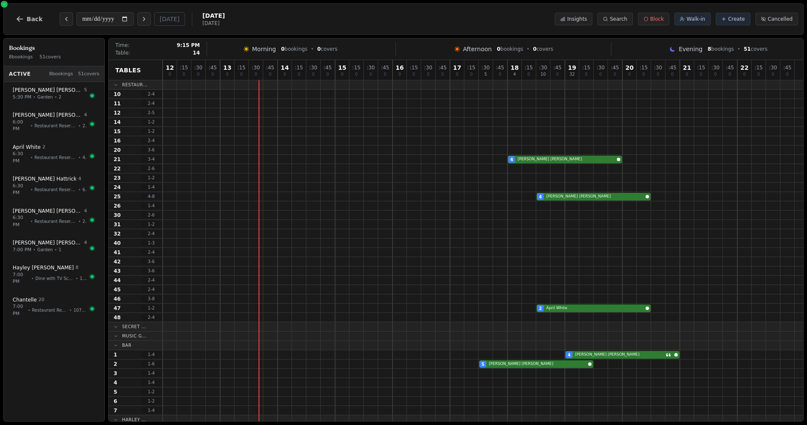 This screenshot has width=807, height=425. Describe the element at coordinates (135, 85) in the screenshot. I see `span: Restaur...` at that location.